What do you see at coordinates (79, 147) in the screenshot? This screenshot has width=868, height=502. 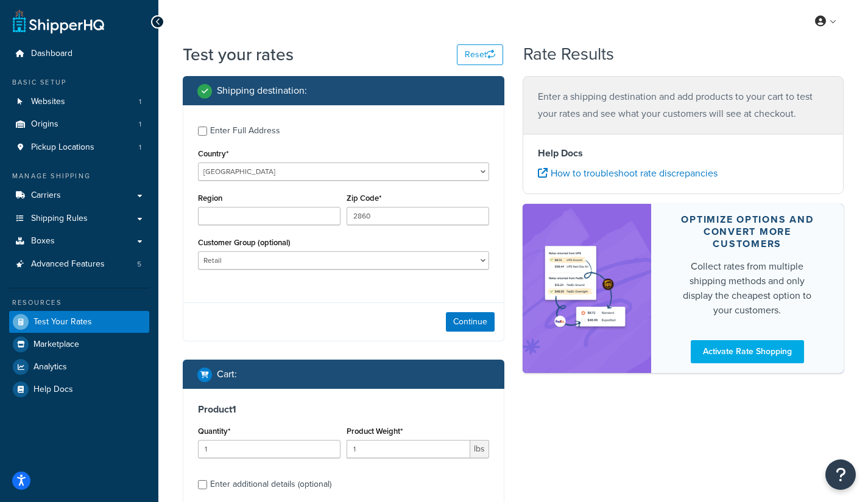 I see `li: Pickup Locations` at bounding box center [79, 147].